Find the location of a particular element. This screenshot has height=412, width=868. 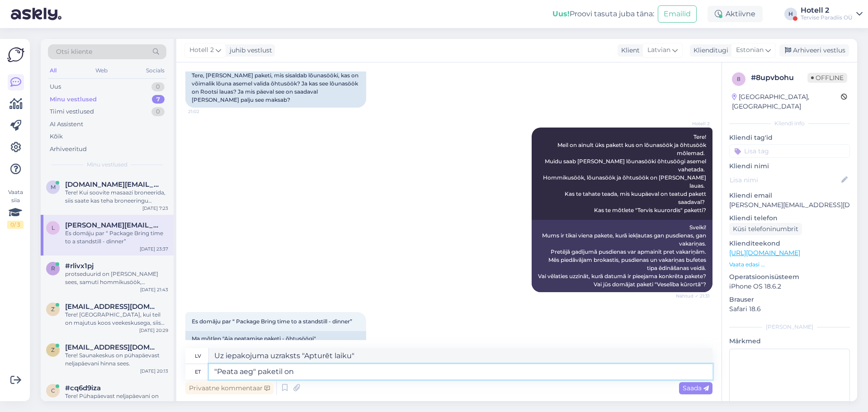

div: Tervise Paradiis OÜ is located at coordinates (827, 17).